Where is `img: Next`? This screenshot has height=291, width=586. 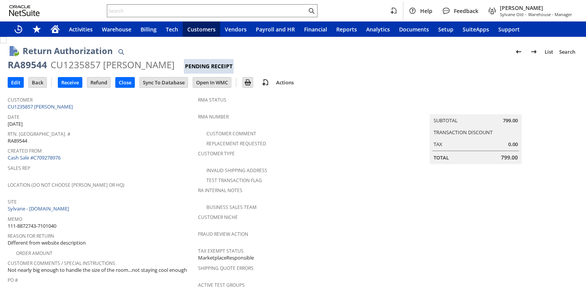 img: Next is located at coordinates (534, 52).